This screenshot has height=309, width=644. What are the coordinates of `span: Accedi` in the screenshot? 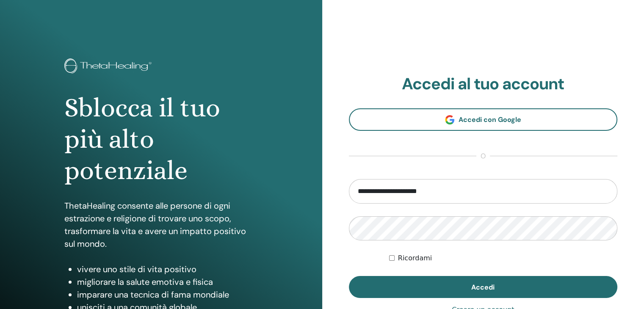 It's located at (483, 287).